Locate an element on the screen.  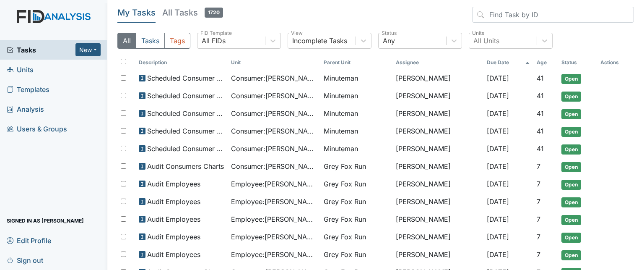
span: Units is located at coordinates (20, 69).